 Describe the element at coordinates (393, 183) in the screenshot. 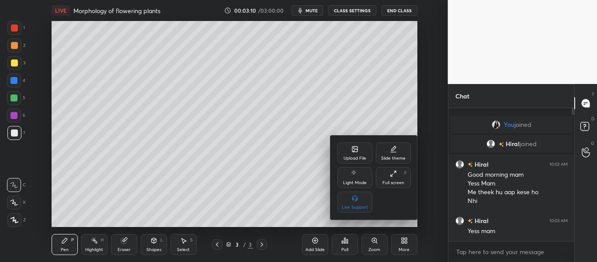

I see `div: Full screen` at that location.